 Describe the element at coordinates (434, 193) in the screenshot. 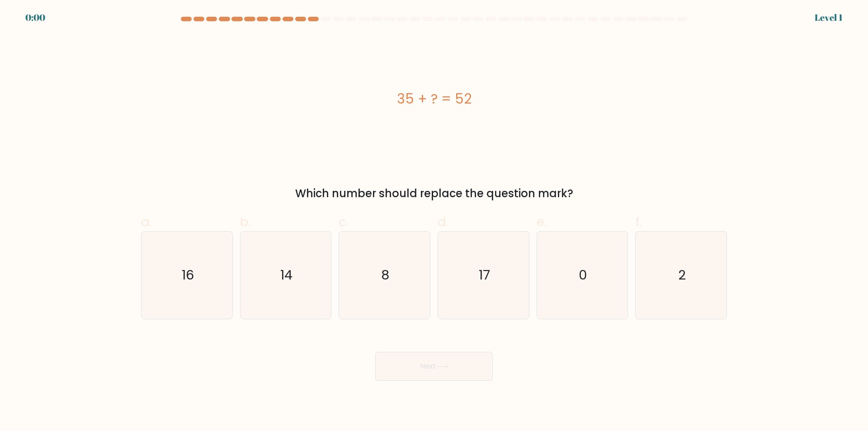

I see `div: Which number should replace the question mark?` at that location.